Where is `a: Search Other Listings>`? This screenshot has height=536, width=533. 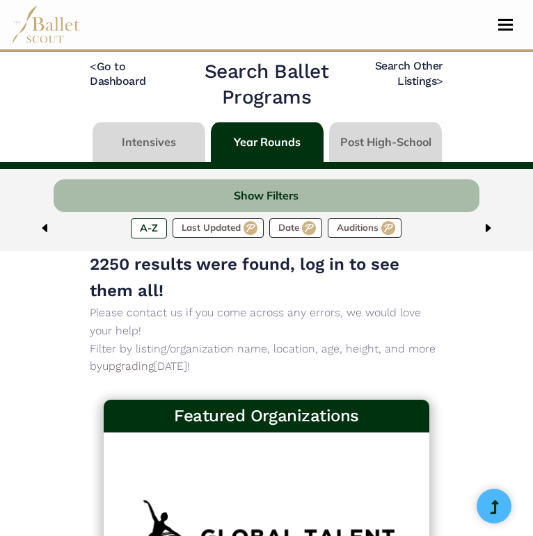
a: Search Other Listings> is located at coordinates (409, 73).